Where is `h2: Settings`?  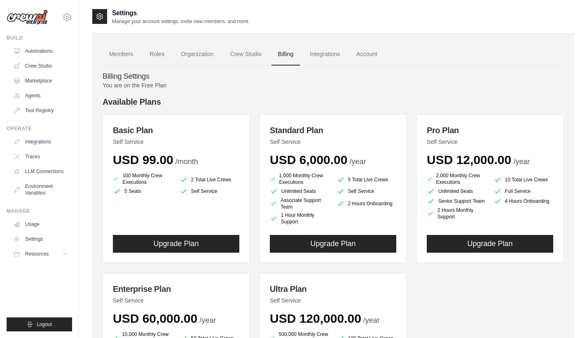
h2: Settings is located at coordinates (181, 13).